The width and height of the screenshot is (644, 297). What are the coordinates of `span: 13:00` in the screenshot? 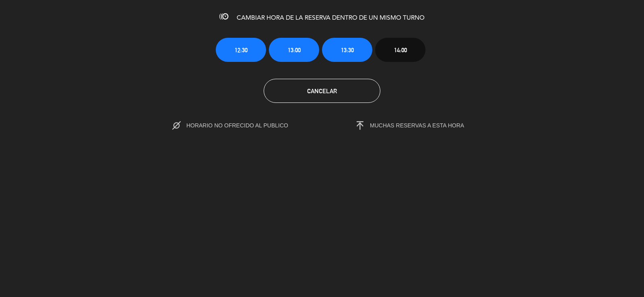 It's located at (294, 50).